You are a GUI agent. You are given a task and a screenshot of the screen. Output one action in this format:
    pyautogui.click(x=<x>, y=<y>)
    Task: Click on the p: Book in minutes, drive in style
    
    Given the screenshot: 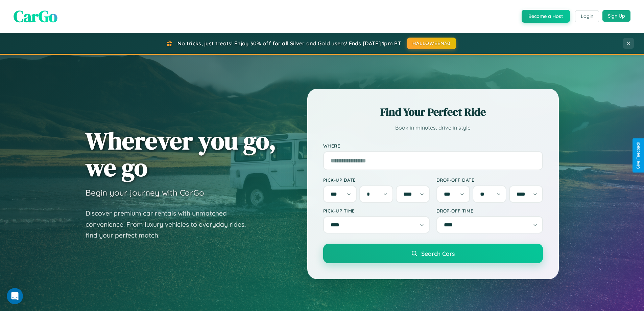 What is the action you would take?
    pyautogui.click(x=433, y=128)
    